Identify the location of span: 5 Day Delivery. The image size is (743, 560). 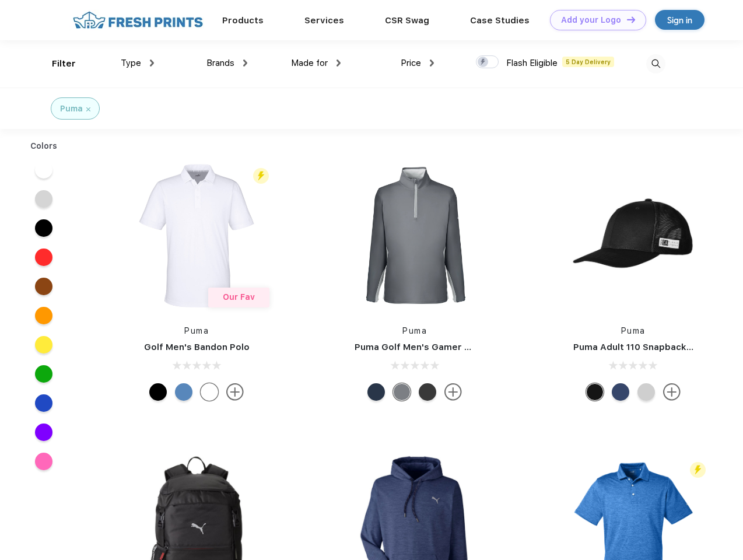
(588, 61).